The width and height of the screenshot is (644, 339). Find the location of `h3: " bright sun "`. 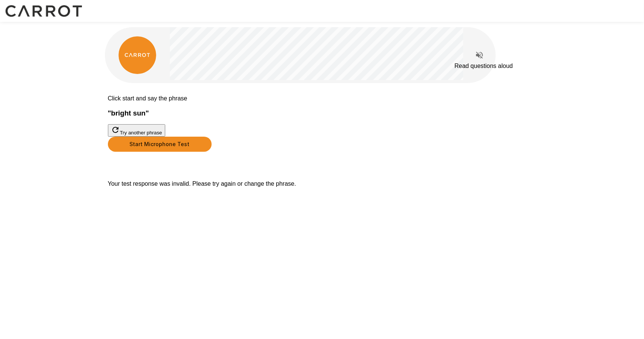

h3: " bright sun " is located at coordinates (322, 113).